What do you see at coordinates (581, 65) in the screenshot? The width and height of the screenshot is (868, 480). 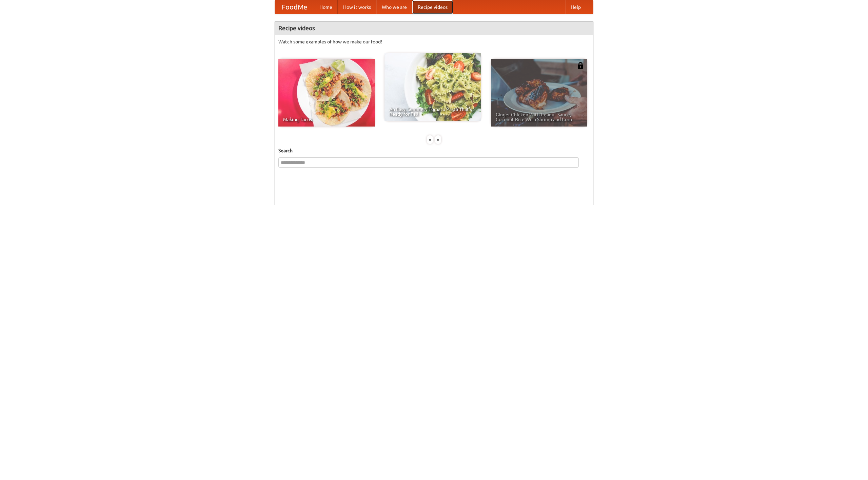 I see `img: 483408.png` at bounding box center [581, 65].